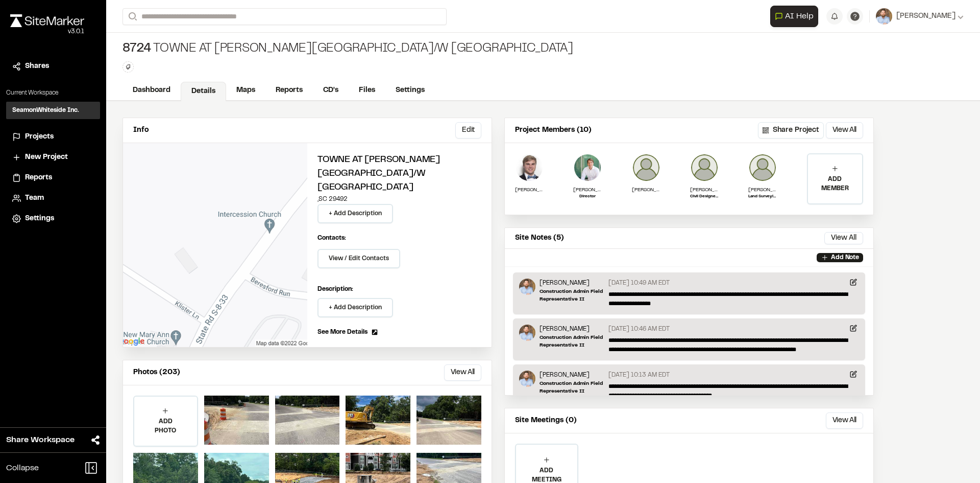 The height and width of the screenshot is (483, 980). What do you see at coordinates (45, 110) in the screenshot?
I see `h3: SeamonWhiteside Inc.` at bounding box center [45, 110].